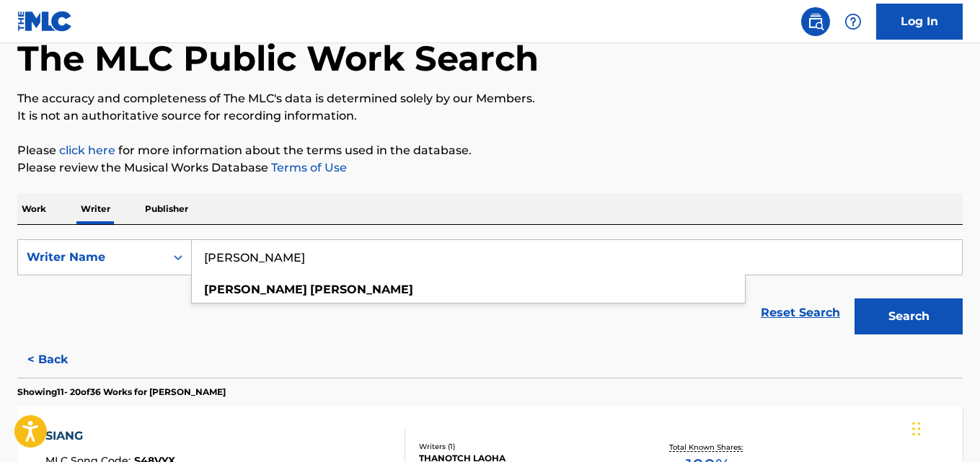 This screenshot has height=462, width=980. What do you see at coordinates (917, 429) in the screenshot?
I see `div: Drag` at bounding box center [917, 429].